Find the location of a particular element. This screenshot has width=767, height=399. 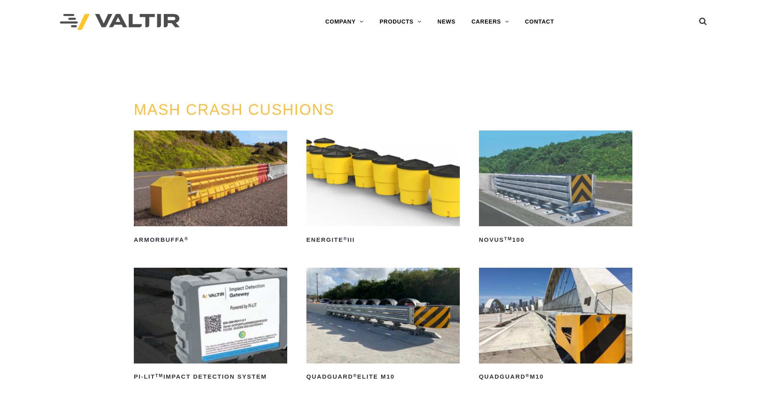

h2: QuadGuard Elite M10 is located at coordinates (383, 377).